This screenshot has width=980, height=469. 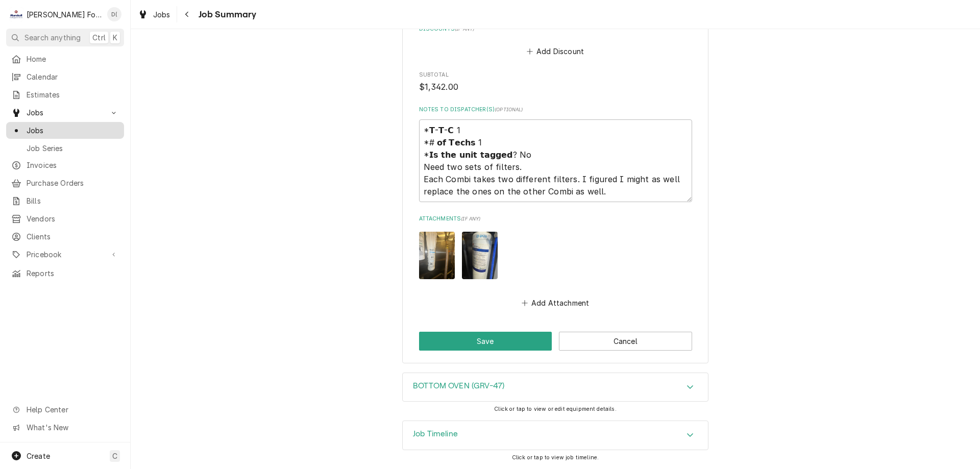 What do you see at coordinates (554, 52) in the screenshot?
I see `button: Add Discount` at bounding box center [554, 52].